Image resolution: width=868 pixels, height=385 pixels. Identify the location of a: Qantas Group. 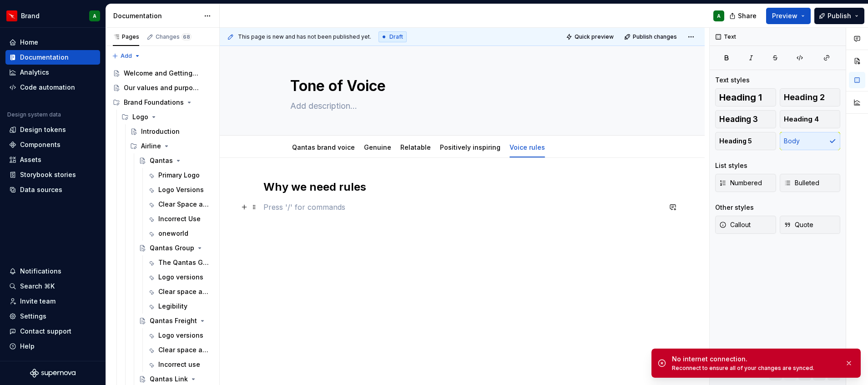
(175, 248).